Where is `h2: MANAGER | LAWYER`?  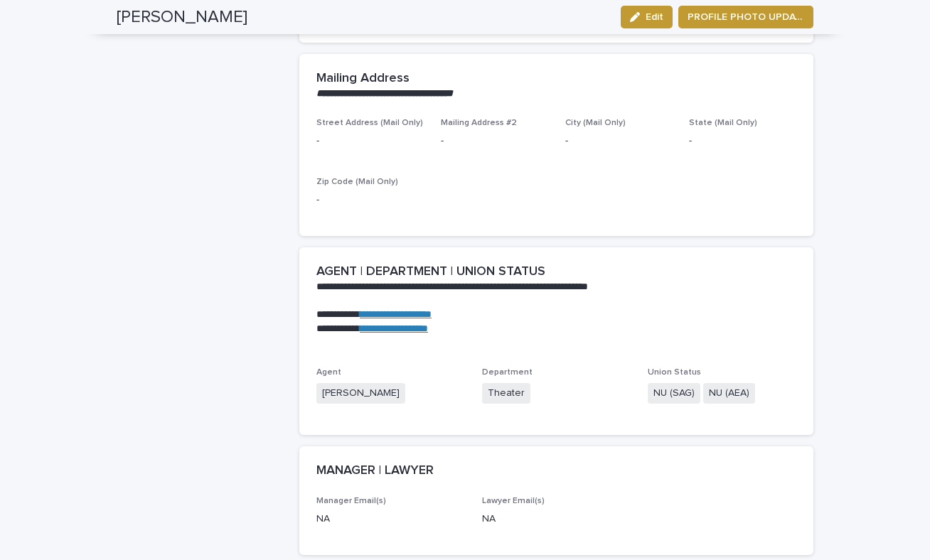 h2: MANAGER | LAWYER is located at coordinates (375, 471).